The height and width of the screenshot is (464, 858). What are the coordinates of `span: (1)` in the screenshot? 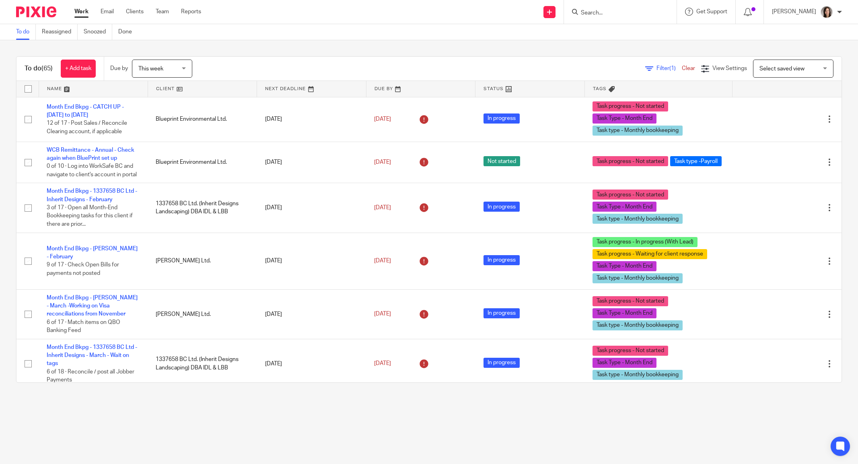 It's located at (672, 68).